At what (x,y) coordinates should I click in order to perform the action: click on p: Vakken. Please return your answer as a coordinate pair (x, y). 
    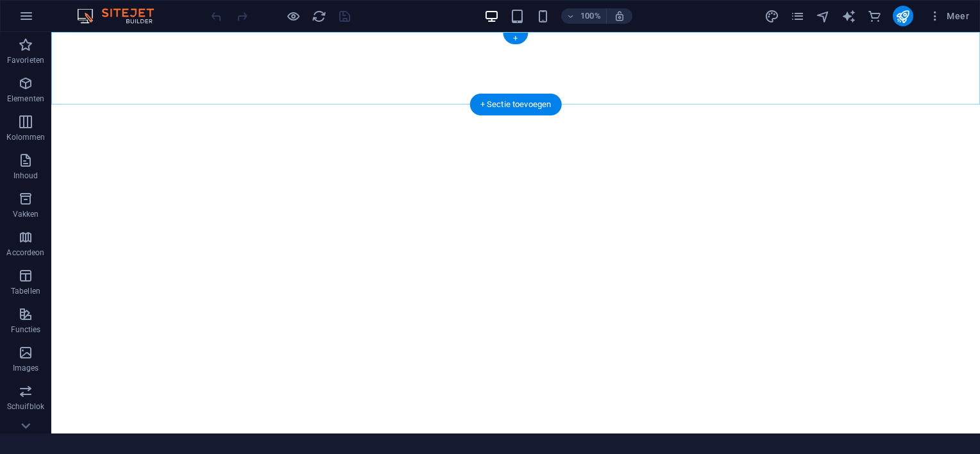
    Looking at the image, I should click on (25, 214).